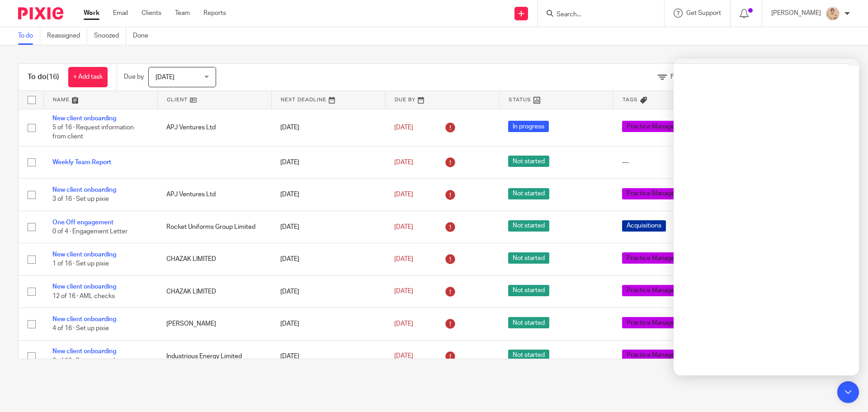 This screenshot has width=868, height=412. I want to click on span: 3 of 16 · Set up pixie, so click(80, 199).